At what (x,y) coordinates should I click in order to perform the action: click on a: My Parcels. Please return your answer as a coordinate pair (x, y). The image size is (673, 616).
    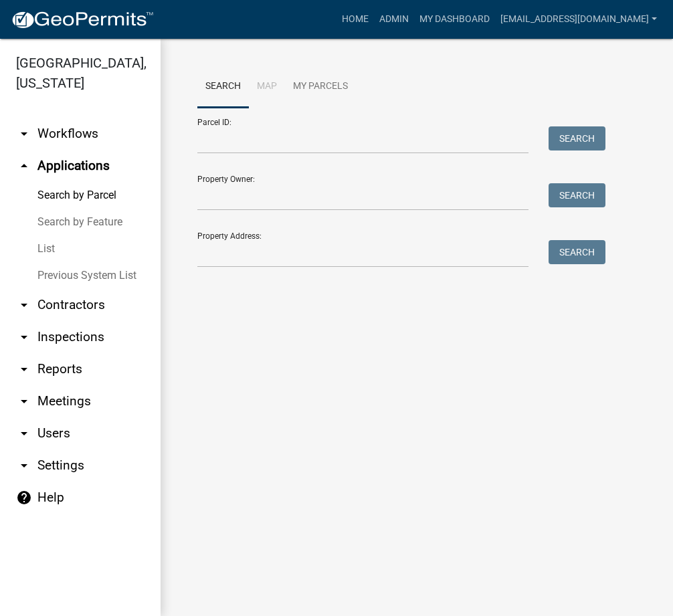
    Looking at the image, I should click on (321, 87).